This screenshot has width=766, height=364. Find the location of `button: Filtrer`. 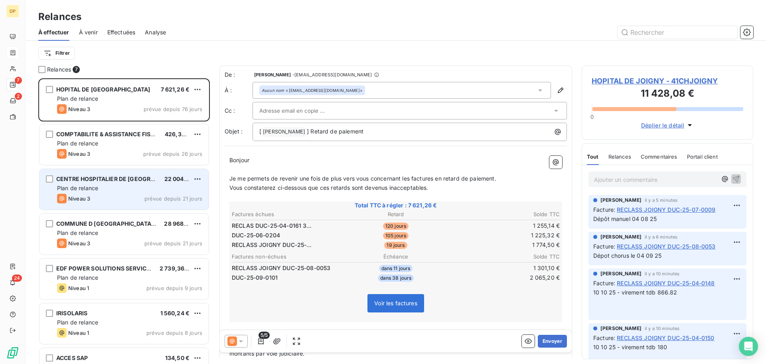

button: Filtrer is located at coordinates (57, 53).